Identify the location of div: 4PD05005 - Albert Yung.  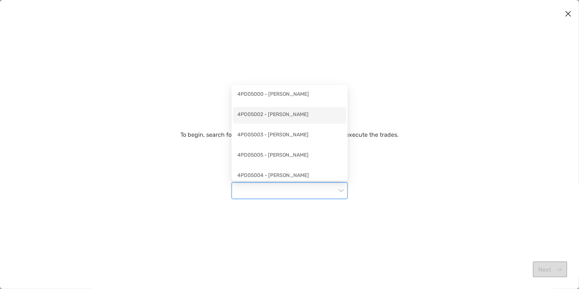
(290, 156).